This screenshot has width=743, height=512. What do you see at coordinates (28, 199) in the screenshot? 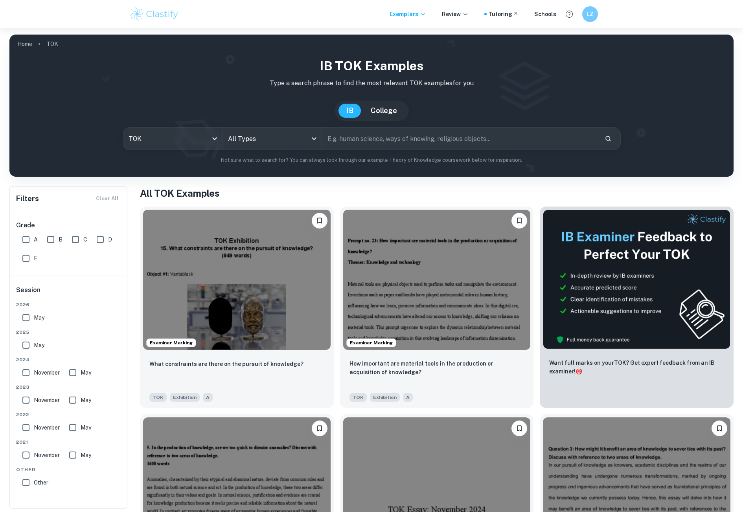
I see `h6: Filters` at bounding box center [28, 199].